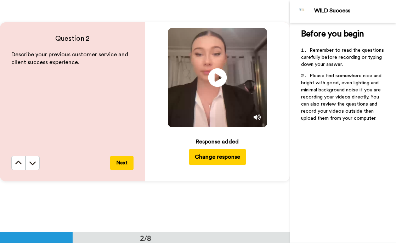 The image size is (396, 243). Describe the element at coordinates (355, 11) in the screenshot. I see `div: WILD Success` at that location.